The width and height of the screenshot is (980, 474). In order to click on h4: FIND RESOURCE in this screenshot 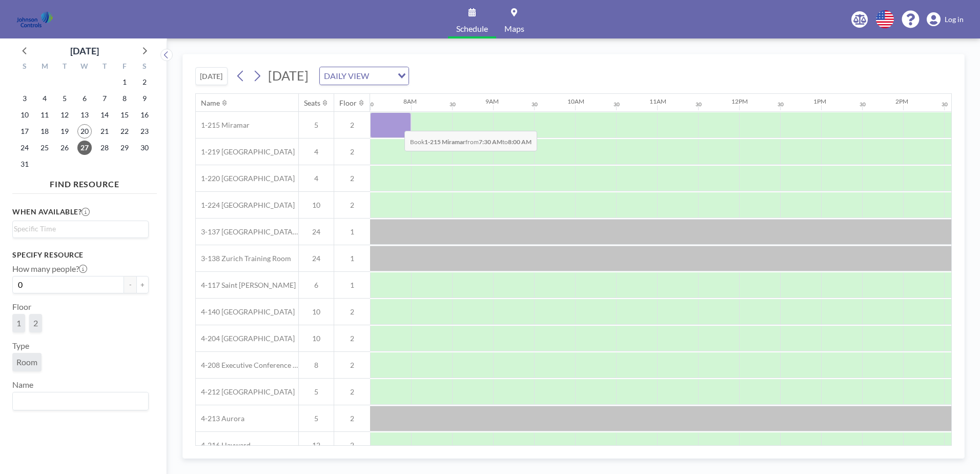, I will do `click(84, 182)`.